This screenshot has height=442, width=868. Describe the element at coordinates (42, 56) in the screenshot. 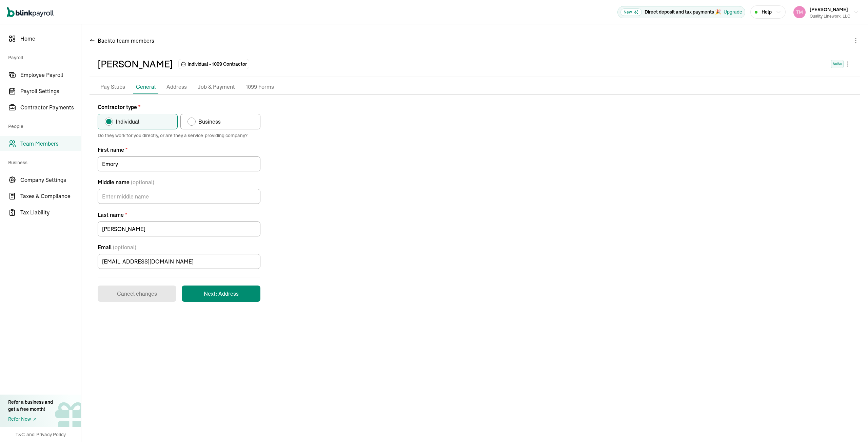

I see `span: Payroll` at that location.